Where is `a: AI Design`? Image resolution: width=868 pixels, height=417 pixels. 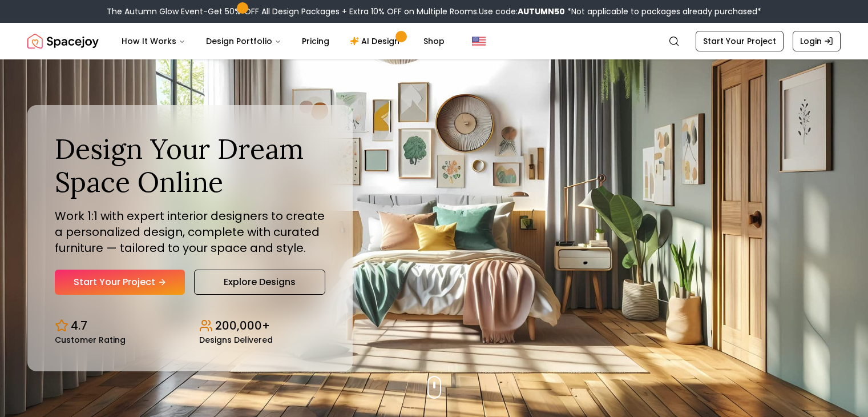
a: AI Design is located at coordinates (376, 41).